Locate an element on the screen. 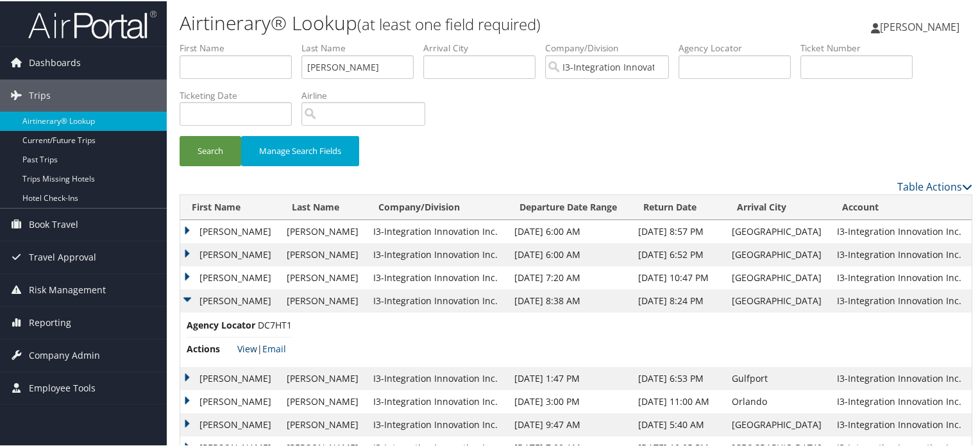  label: Agency Locator is located at coordinates (740, 47).